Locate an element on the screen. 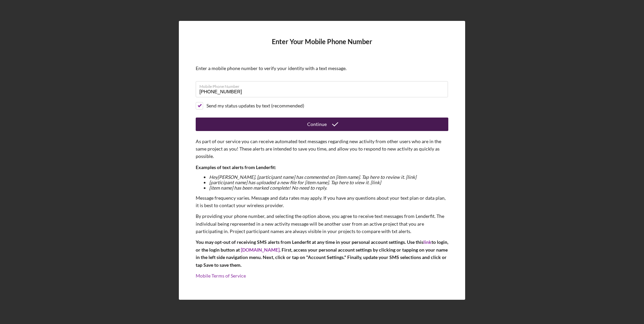 This screenshot has height=324, width=644. p: As part of our service you can receive automated text messages regarding new activity from other ... is located at coordinates (322, 149).